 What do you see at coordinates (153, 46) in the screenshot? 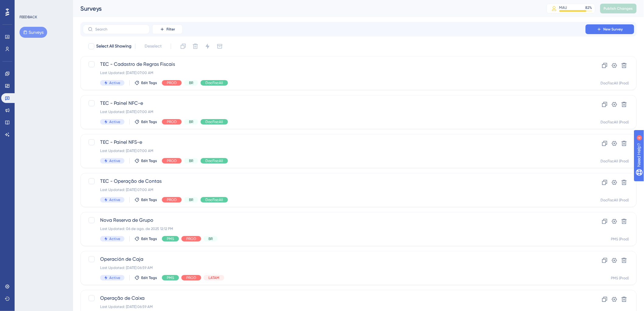
I see `span: Deselect` at bounding box center [153, 46].